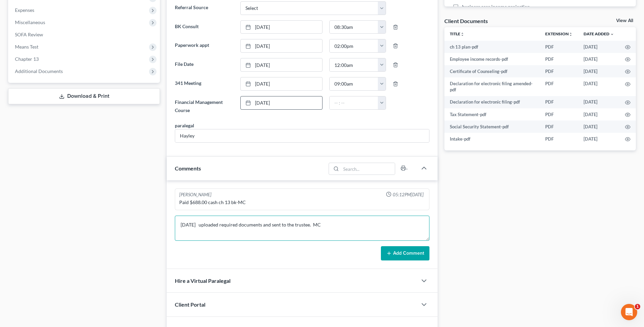 This screenshot has height=327, width=644. Describe the element at coordinates (625, 21) in the screenshot. I see `a: View All` at that location.